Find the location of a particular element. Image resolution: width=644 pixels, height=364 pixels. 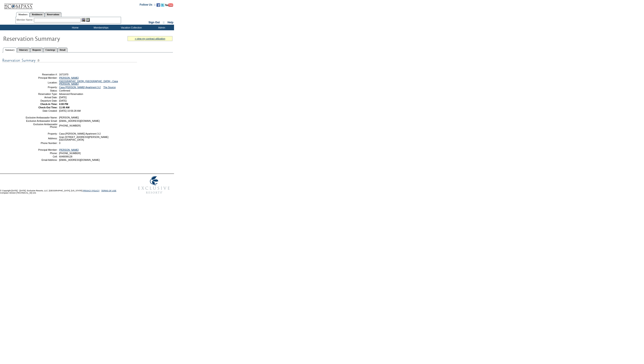

img: Subscribe to our YouTube Channel is located at coordinates (169, 5).